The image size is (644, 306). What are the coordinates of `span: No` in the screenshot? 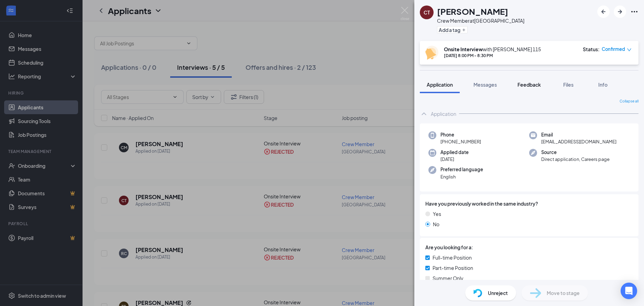 It's located at (436, 224).